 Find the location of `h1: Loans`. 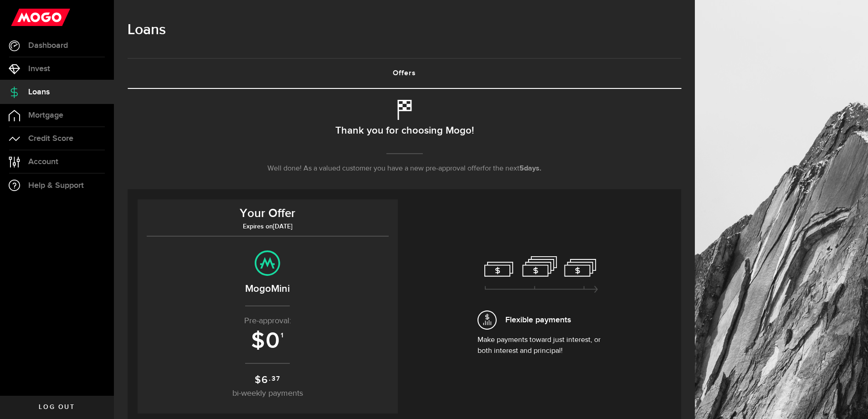

h1: Loans is located at coordinates (404, 30).